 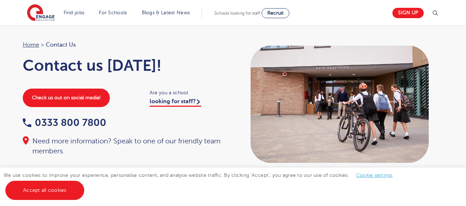 I want to click on a: Accept all cookies, so click(x=45, y=190).